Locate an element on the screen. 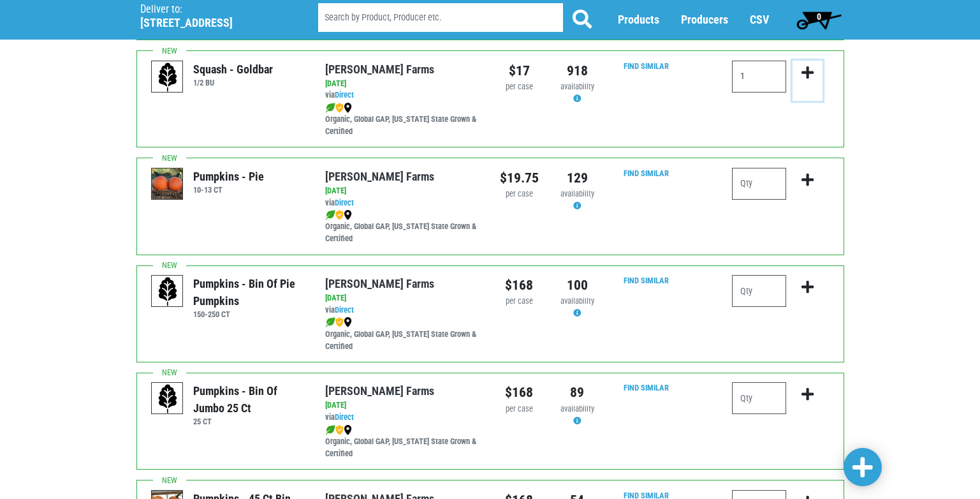  a: Products is located at coordinates (639, 20).